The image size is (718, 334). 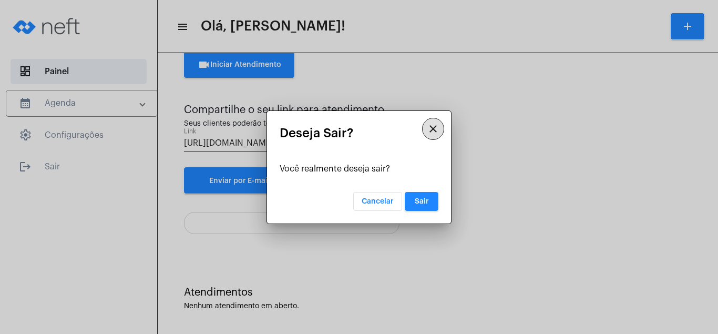 I want to click on div: Você realmente deseja sair?, so click(x=359, y=169).